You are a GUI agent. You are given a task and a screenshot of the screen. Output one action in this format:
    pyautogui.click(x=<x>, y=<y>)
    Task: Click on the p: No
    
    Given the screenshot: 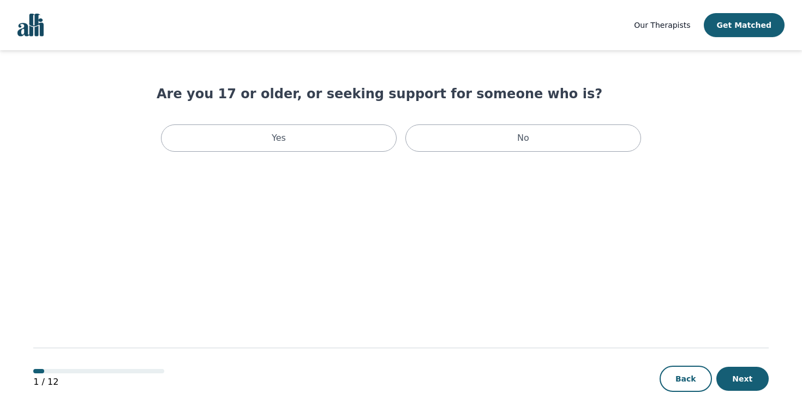 What is the action you would take?
    pyautogui.click(x=523, y=138)
    